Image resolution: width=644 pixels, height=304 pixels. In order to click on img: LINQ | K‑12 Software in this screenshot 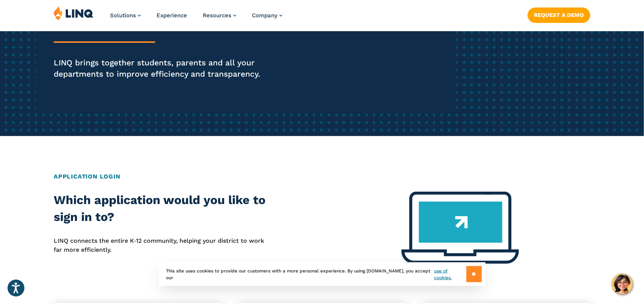, I will do `click(74, 13)`.